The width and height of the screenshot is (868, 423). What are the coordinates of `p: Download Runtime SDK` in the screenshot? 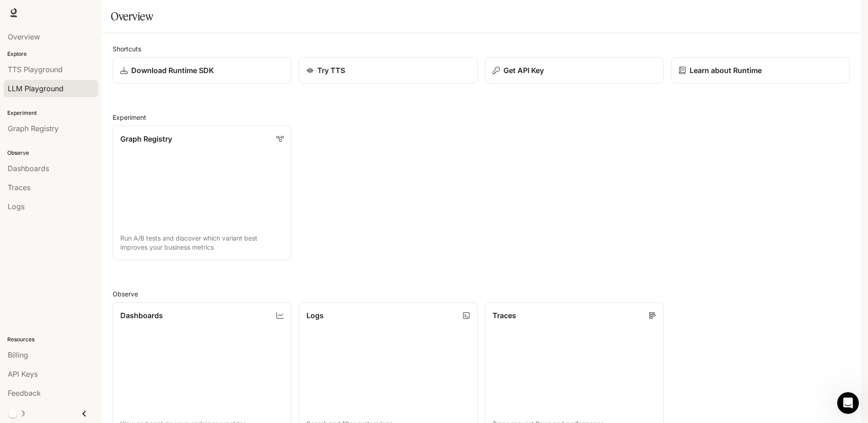 It's located at (172, 70).